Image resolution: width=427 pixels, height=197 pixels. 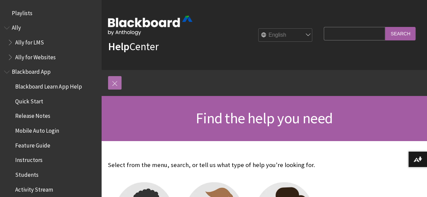 I want to click on nav: Book outline for Anthology Ally Help, so click(x=51, y=43).